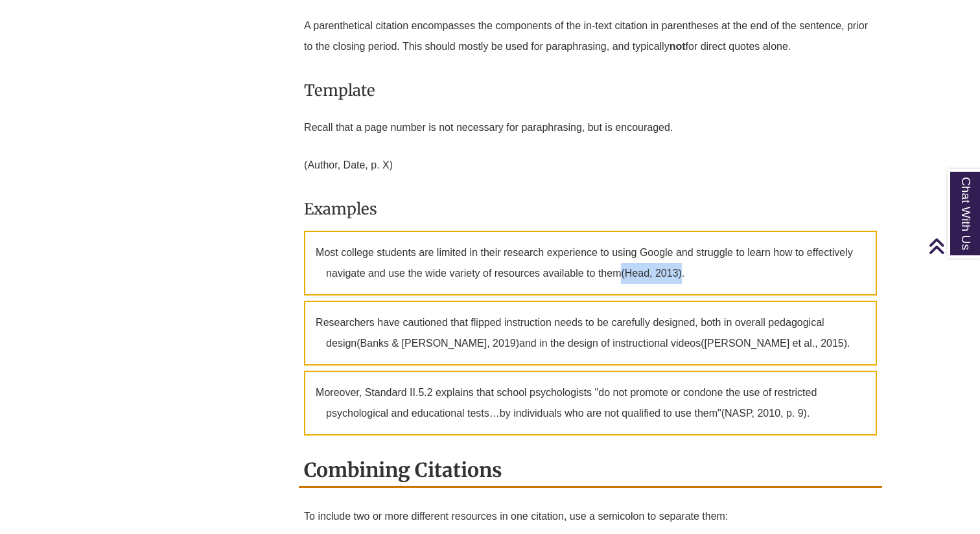 Image resolution: width=980 pixels, height=534 pixels. Describe the element at coordinates (764, 413) in the screenshot. I see `span: (NASP, 2010, p. 9)` at that location.